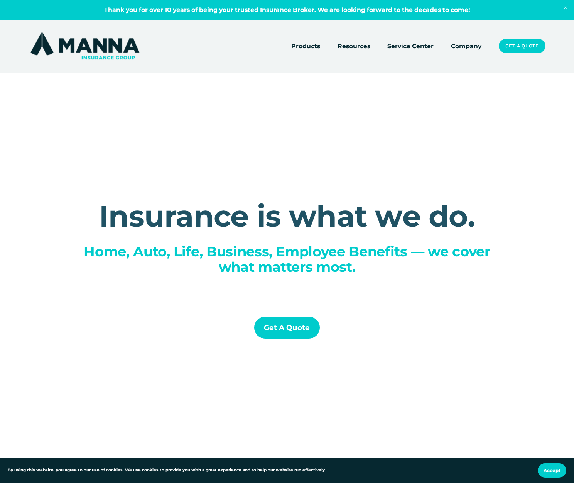  Describe the element at coordinates (85, 46) in the screenshot. I see `img: Manna Insurance Group` at that location.